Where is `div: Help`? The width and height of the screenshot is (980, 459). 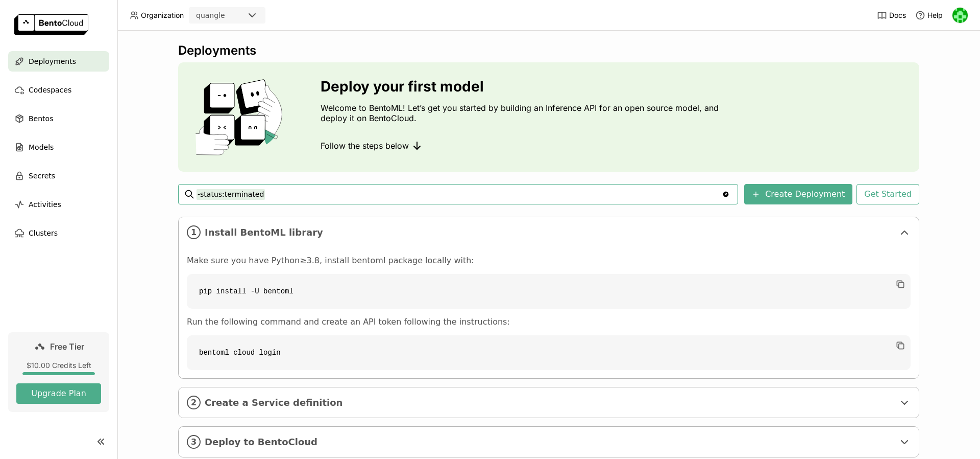
div: Help is located at coordinates (930, 16).